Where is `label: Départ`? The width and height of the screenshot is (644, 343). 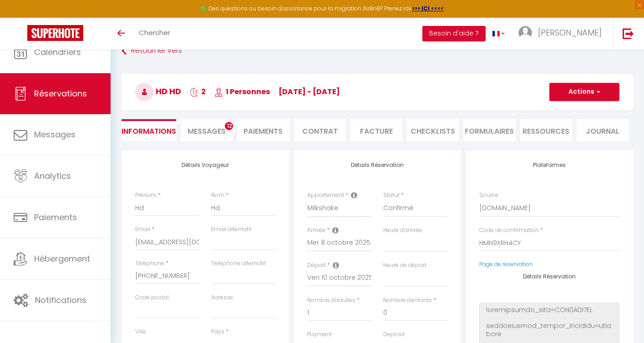
label: Départ is located at coordinates (316, 265).